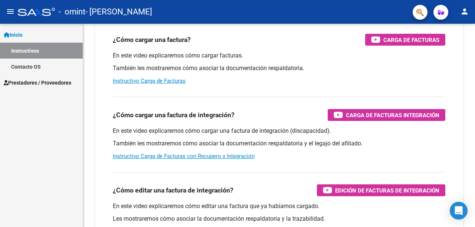 Image resolution: width=475 pixels, height=227 pixels. I want to click on mat-icon: person, so click(465, 12).